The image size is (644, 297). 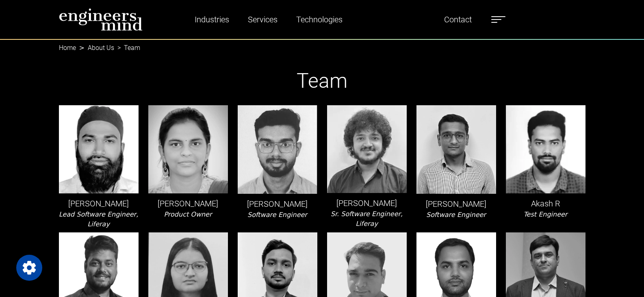 I want to click on a: Technologies, so click(x=319, y=19).